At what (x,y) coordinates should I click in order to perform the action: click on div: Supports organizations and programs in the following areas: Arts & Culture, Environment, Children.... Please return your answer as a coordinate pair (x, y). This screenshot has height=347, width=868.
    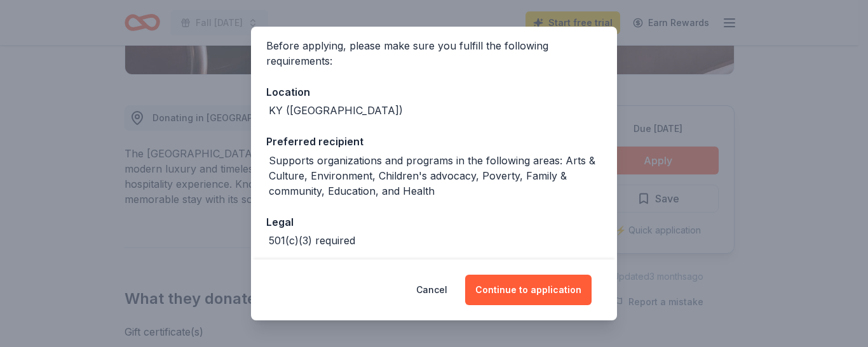
    Looking at the image, I should click on (435, 176).